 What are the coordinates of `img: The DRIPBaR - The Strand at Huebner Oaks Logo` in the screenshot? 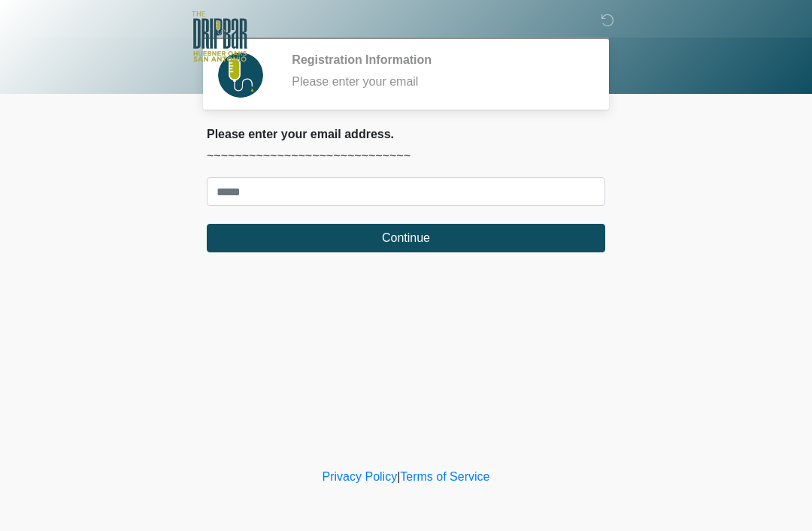 It's located at (220, 36).